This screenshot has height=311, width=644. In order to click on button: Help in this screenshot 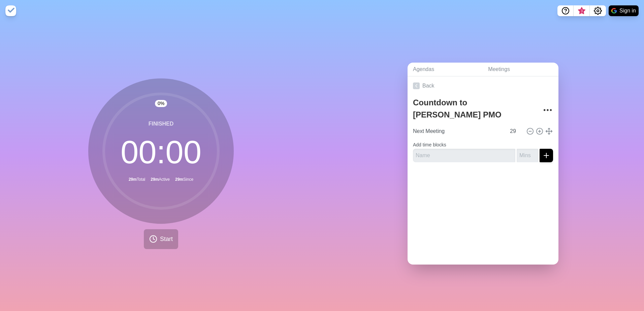, I will do `click(566, 11)`.